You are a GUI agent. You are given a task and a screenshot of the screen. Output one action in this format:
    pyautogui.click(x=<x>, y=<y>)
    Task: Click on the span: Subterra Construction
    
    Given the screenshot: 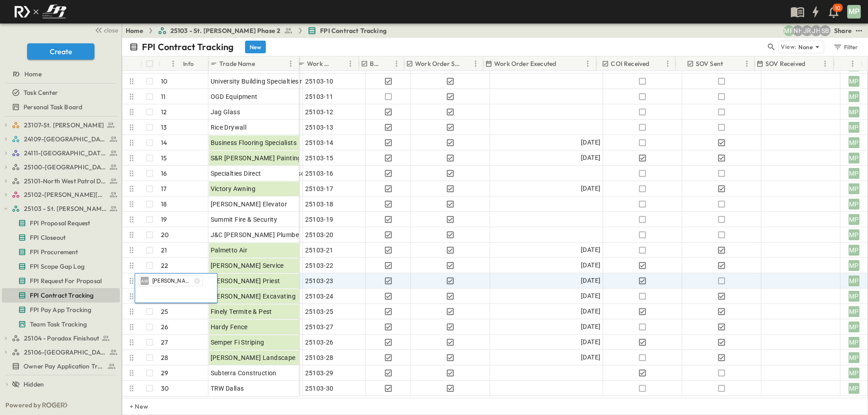 What is the action you would take?
    pyautogui.click(x=244, y=373)
    